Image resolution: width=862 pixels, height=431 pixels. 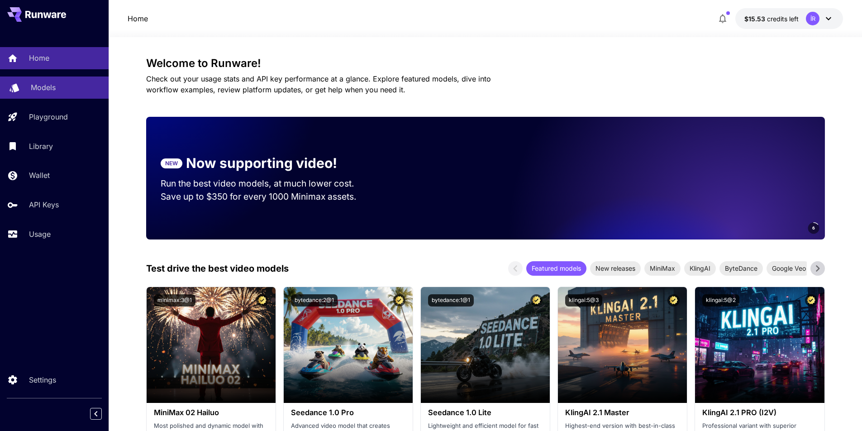 I want to click on button: bytedance:2@1, so click(x=314, y=300).